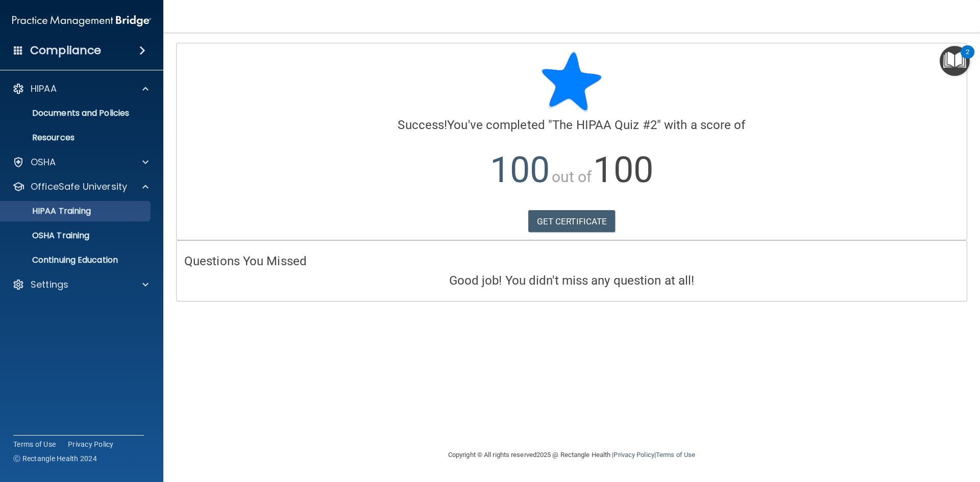 The width and height of the screenshot is (980, 482). I want to click on span: Success!, so click(422, 125).